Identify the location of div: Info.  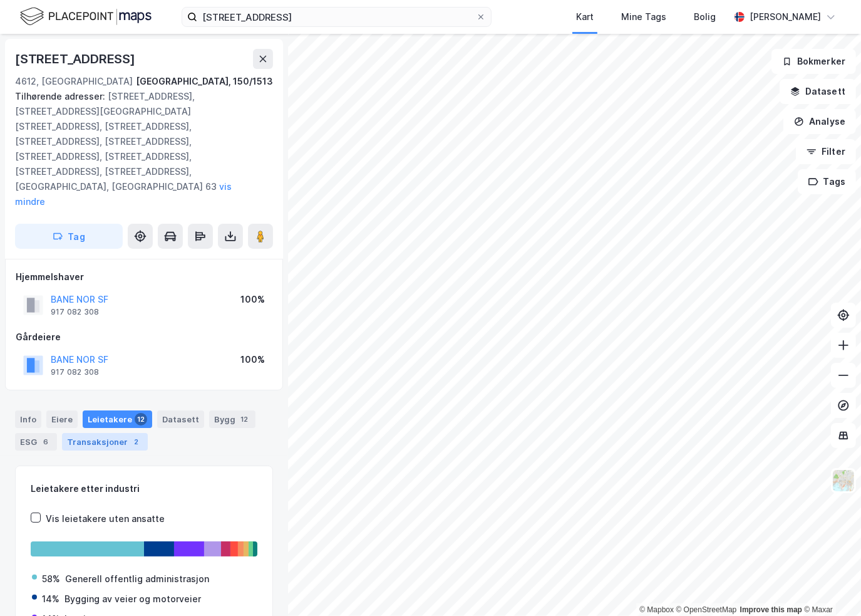
(28, 419).